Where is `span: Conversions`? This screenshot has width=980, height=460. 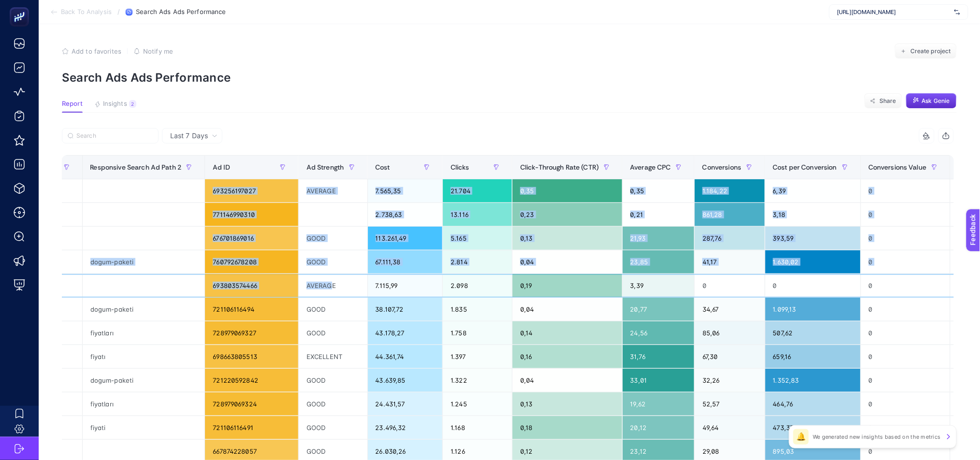 span: Conversions is located at coordinates (722, 167).